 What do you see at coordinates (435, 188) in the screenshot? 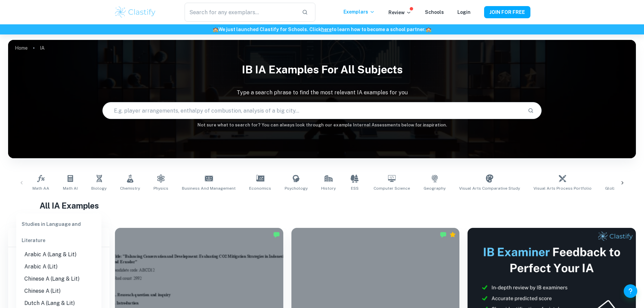
I see `span: Geography` at bounding box center [435, 188].